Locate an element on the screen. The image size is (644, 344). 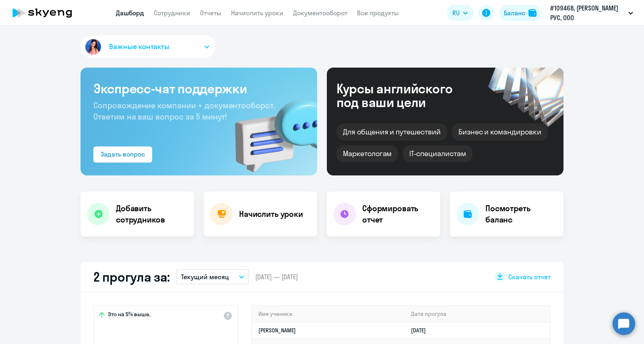
img: bg-img is located at coordinates (270, 130).